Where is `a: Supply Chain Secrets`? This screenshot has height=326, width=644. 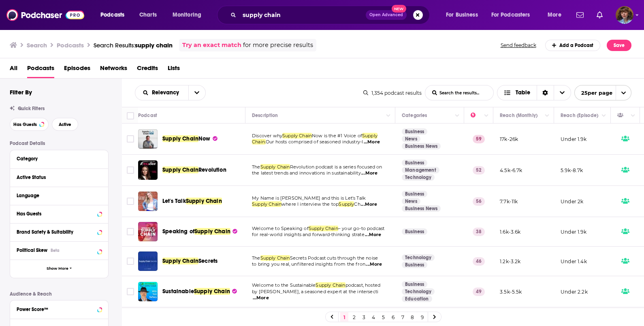 a: Supply Chain Secrets is located at coordinates (148, 261).